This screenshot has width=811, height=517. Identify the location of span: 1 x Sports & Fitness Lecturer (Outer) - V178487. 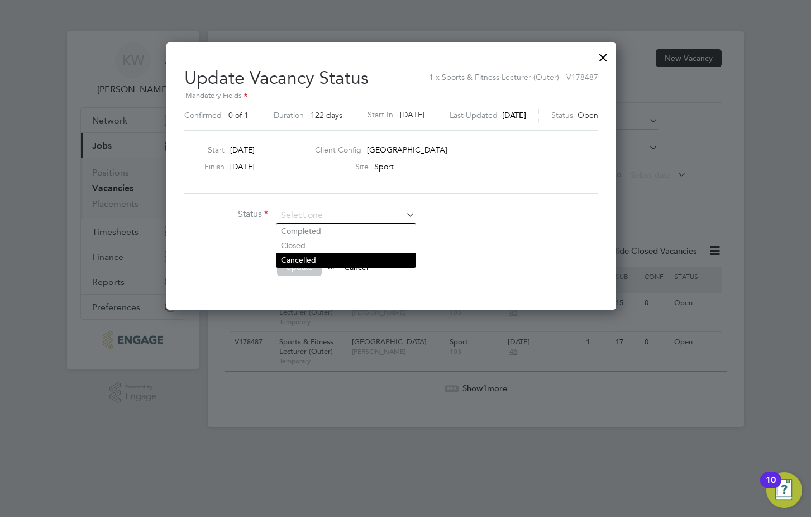
(513, 74).